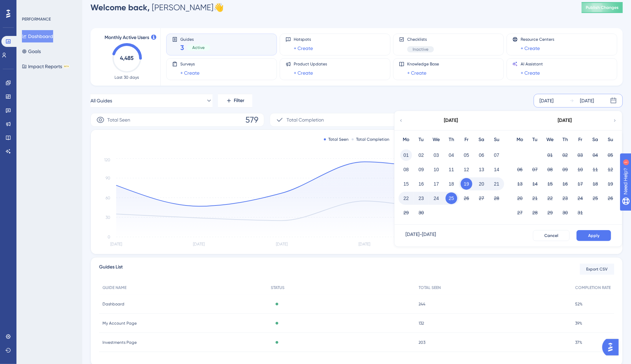  What do you see at coordinates (235, 100) in the screenshot?
I see `button: Filter` at bounding box center [235, 100].